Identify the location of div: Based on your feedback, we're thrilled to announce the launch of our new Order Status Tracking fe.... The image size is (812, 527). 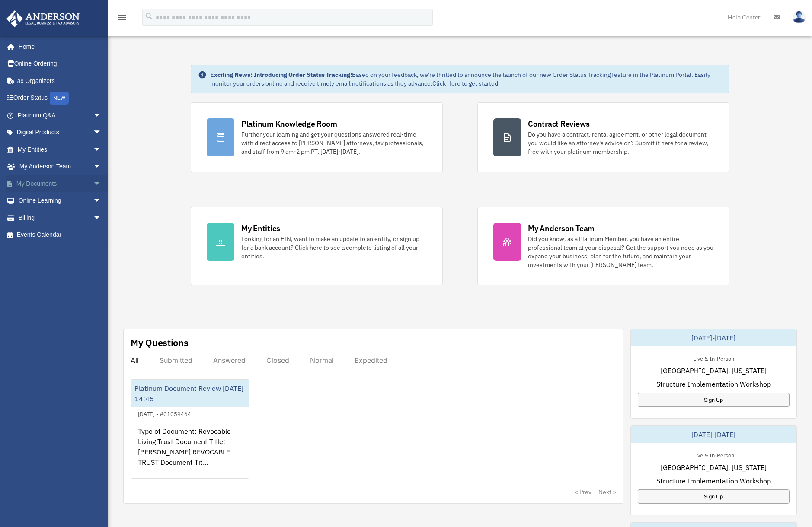
(466, 79).